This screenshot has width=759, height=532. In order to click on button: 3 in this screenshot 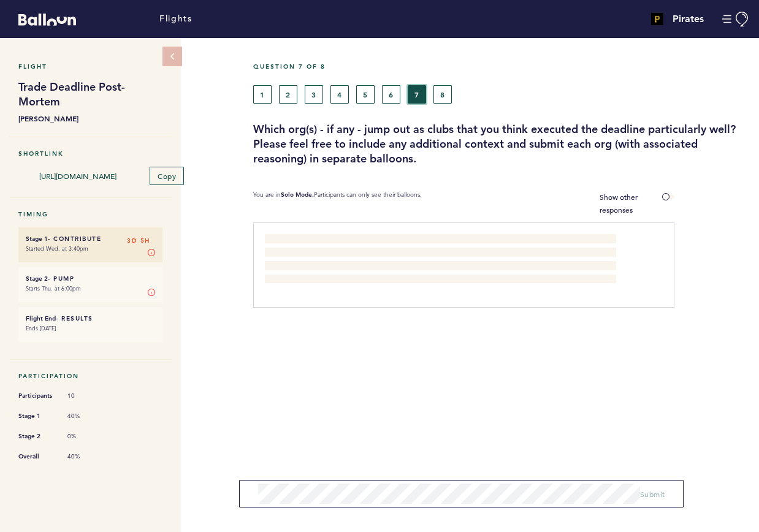, I will do `click(314, 94)`.